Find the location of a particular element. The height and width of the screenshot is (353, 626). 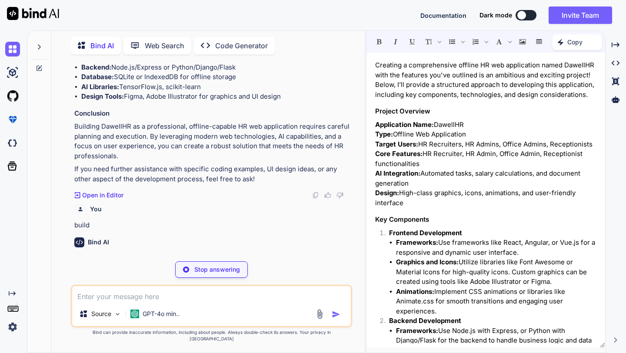

span: Documentation is located at coordinates (443, 15).